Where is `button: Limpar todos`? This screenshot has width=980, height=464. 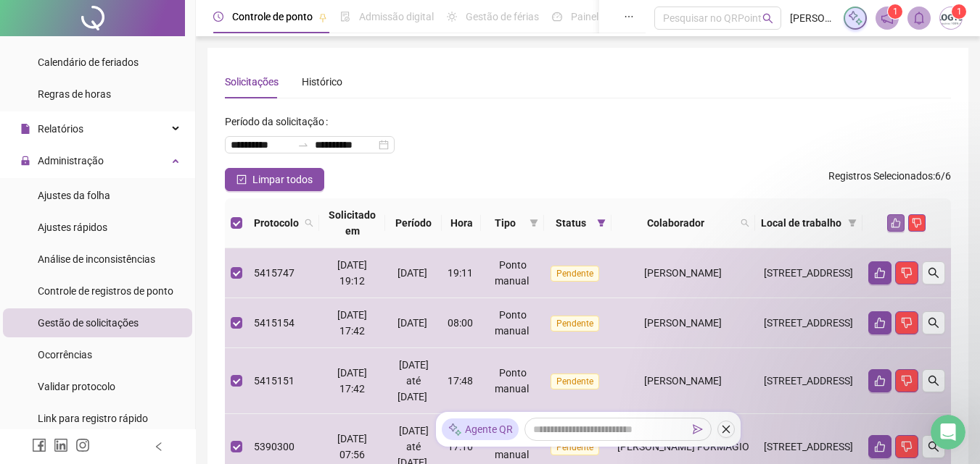 button: Limpar todos is located at coordinates (274, 180).